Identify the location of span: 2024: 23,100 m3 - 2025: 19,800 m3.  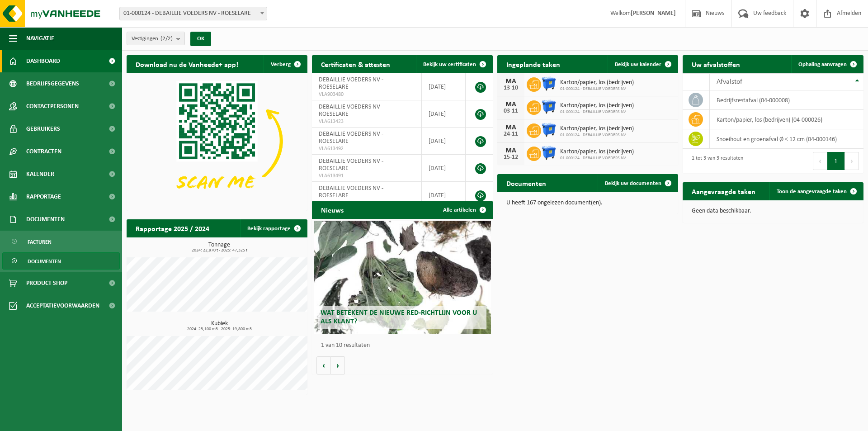
(219, 329).